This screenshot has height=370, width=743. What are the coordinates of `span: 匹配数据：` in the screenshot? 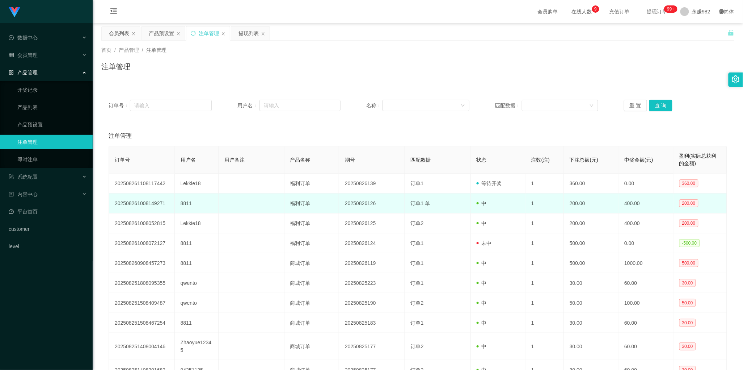 It's located at (509, 105).